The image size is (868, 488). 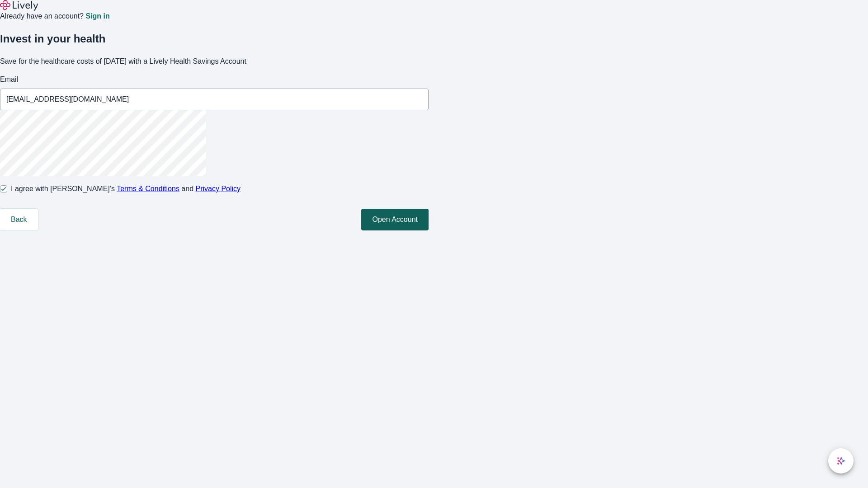 I want to click on button: chat, so click(x=841, y=461).